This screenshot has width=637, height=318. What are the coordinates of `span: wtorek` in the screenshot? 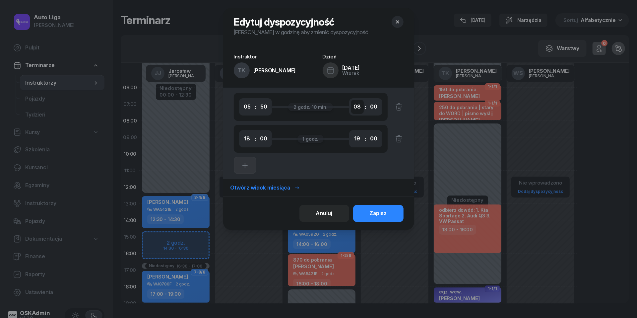 It's located at (351, 73).